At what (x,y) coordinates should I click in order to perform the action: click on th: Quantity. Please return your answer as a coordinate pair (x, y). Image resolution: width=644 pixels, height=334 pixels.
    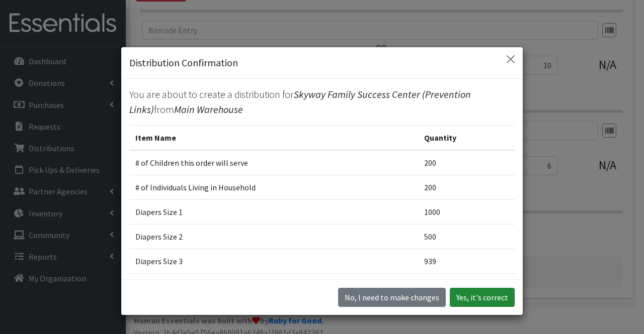
    Looking at the image, I should click on (466, 138).